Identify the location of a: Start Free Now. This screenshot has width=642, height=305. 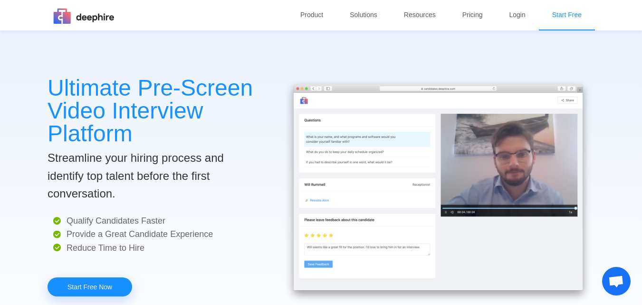
(90, 287).